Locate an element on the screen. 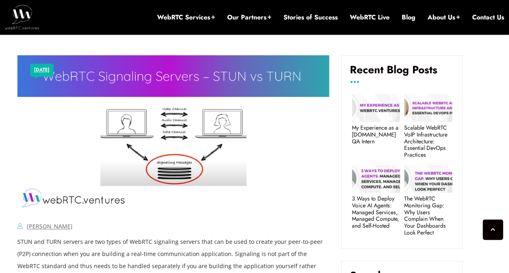 The width and height of the screenshot is (509, 273). a: Stories of Success is located at coordinates (311, 17).